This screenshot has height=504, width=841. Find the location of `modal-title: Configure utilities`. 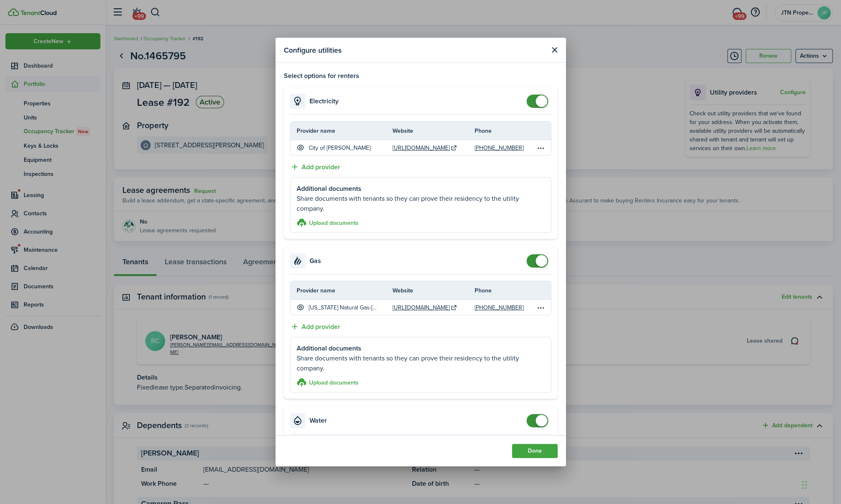

modal-title: Configure utilities is located at coordinates (312, 50).